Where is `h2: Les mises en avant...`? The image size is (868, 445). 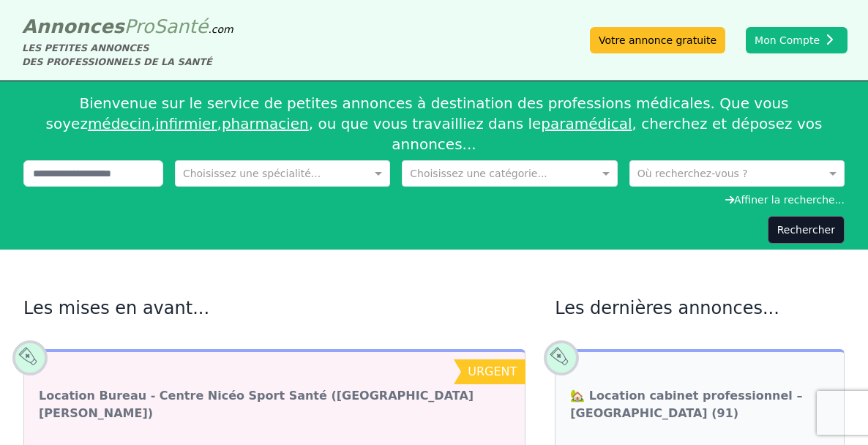
h2: Les mises en avant... is located at coordinates (274, 308).